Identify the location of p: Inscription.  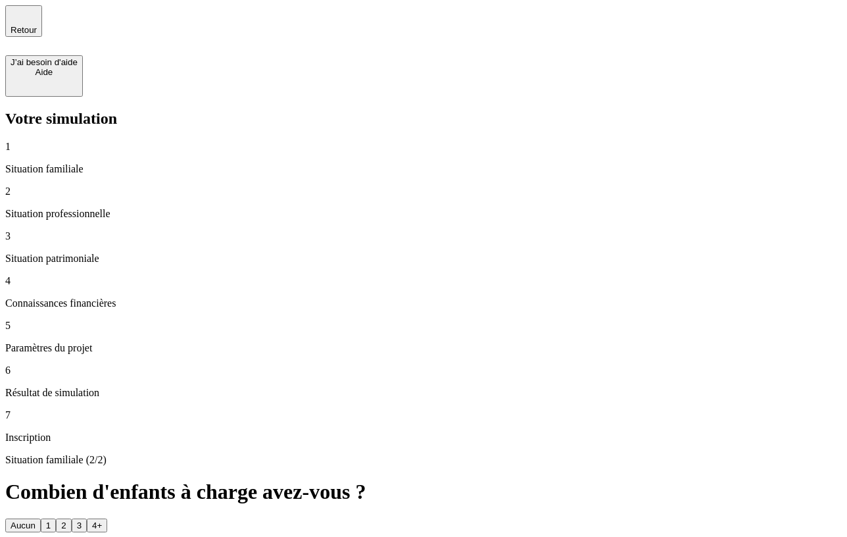
(424, 437).